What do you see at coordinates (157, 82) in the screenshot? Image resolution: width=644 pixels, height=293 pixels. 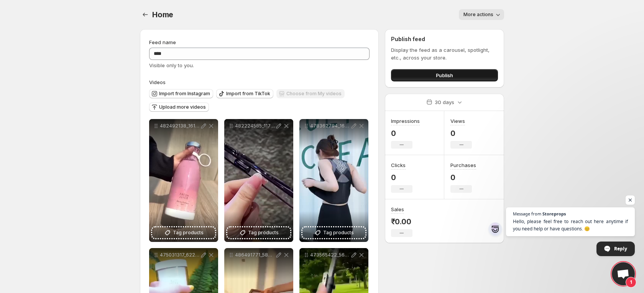 I see `span: Videos` at bounding box center [157, 82].